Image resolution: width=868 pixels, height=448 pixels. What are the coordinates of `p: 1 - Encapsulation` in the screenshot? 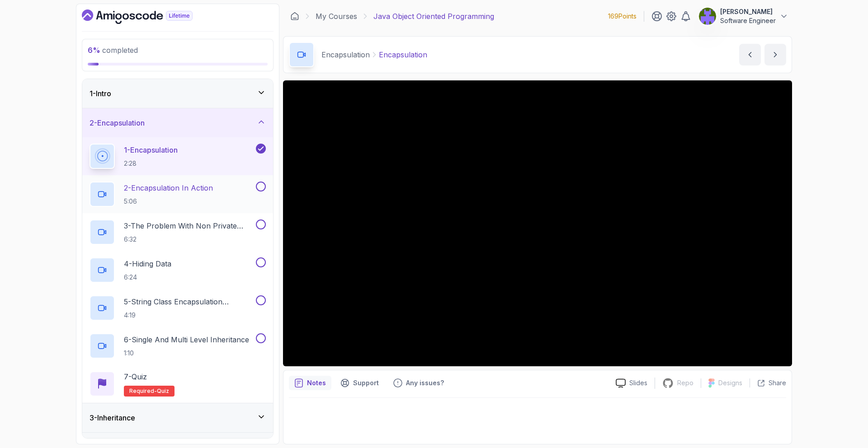 It's located at (151, 150).